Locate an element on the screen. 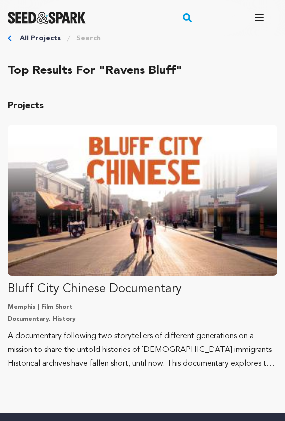 This screenshot has height=421, width=285. img: Seed&Spark Logo Dark Mode is located at coordinates (47, 18).